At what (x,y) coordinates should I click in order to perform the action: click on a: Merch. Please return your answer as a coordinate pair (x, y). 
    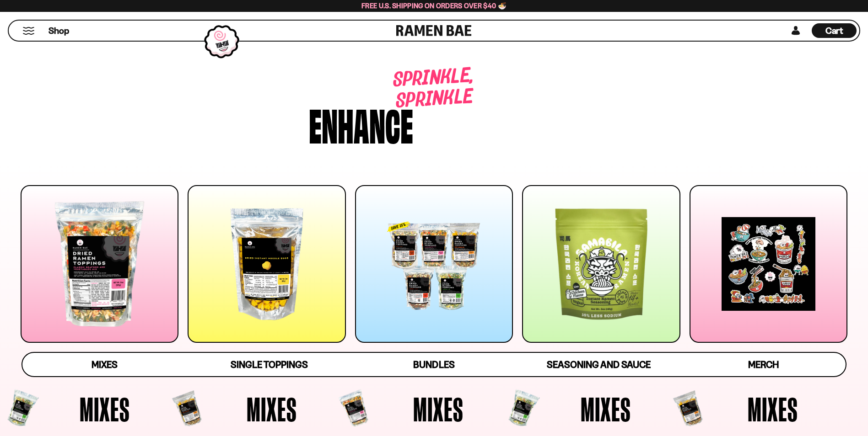
    Looking at the image, I should click on (763, 365).